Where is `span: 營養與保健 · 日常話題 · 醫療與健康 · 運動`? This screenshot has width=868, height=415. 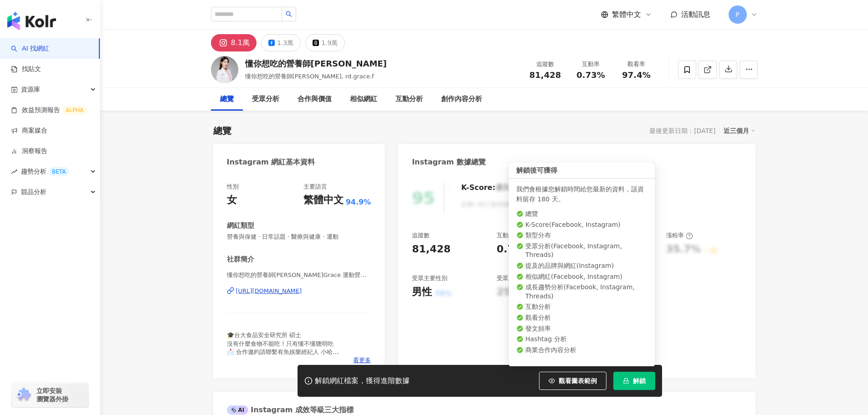
span: 營養與保健 · 日常話題 · 醫療與健康 · 運動 is located at coordinates (299, 237).